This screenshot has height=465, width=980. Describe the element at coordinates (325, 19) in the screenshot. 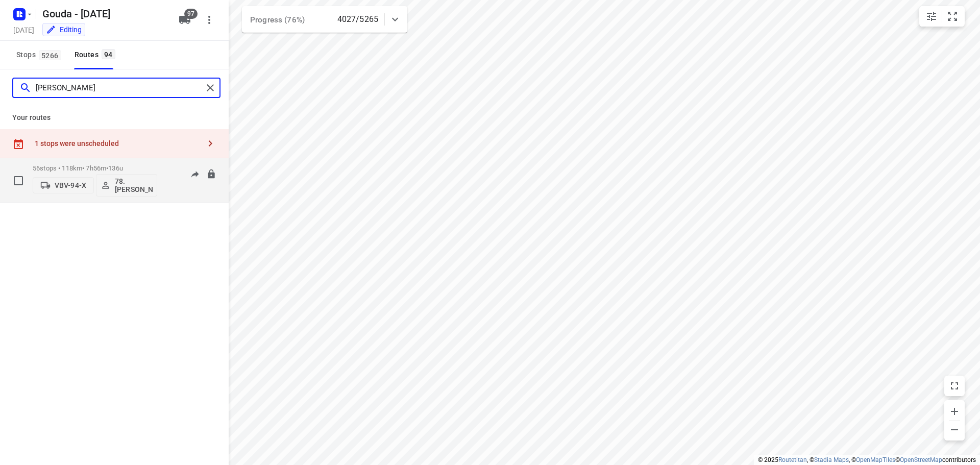

I see `div: Progress (76%)4027/5265` at that location.